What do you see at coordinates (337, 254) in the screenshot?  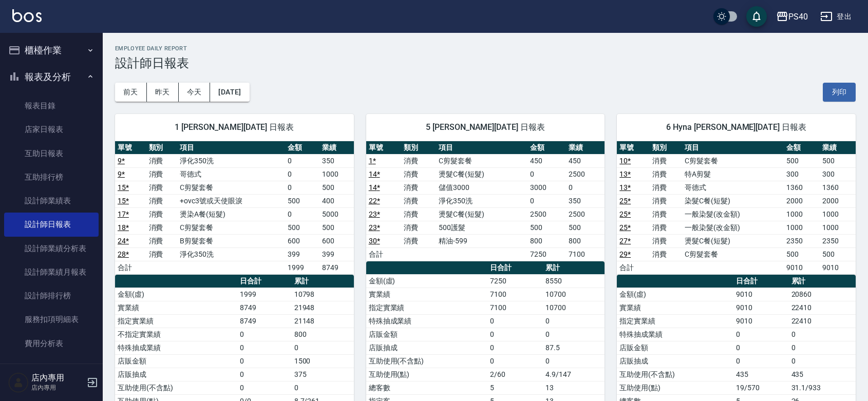 I see `td: 399` at bounding box center [337, 254].